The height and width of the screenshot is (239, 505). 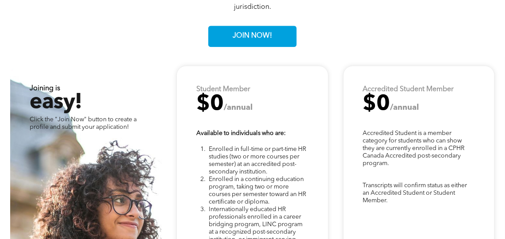 I want to click on span: Enrolled in a continuing education program, taking two or more courses per semester toward an HR ..., so click(x=258, y=190).